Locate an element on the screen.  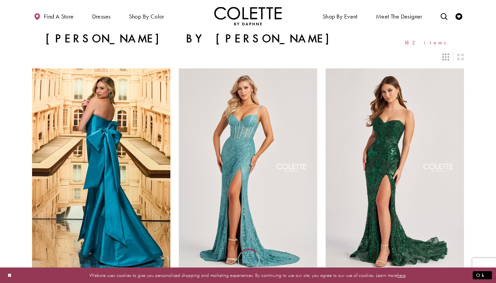
a: Find a store is located at coordinates (54, 16).